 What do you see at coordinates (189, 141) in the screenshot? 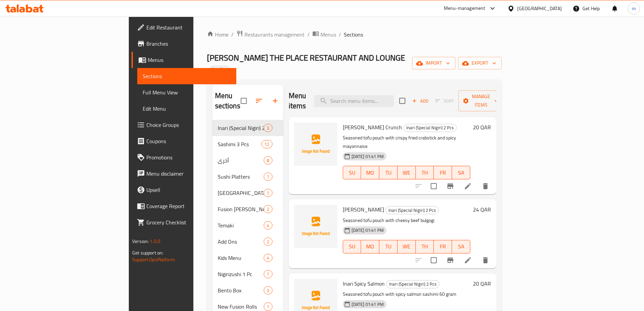
I see `span: Coupons` at bounding box center [189, 141].